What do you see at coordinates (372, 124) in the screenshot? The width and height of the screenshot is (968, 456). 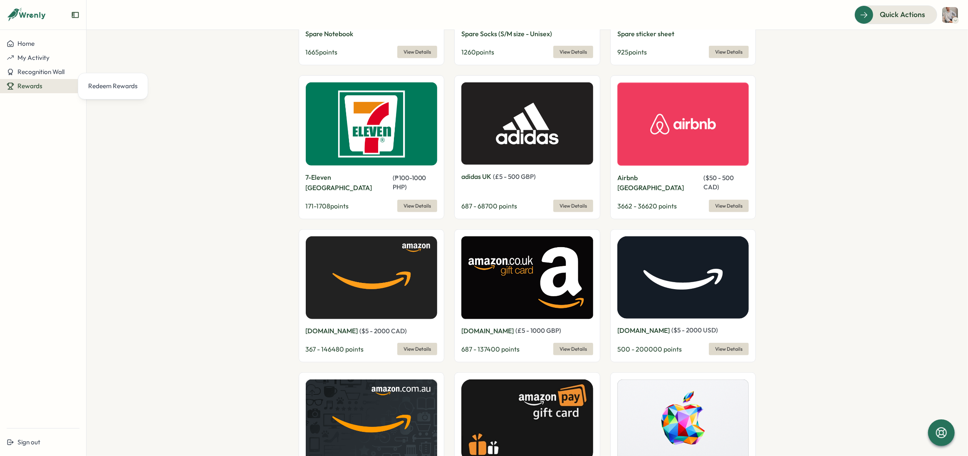 I see `img: 7-Eleven Philippines` at bounding box center [372, 124].